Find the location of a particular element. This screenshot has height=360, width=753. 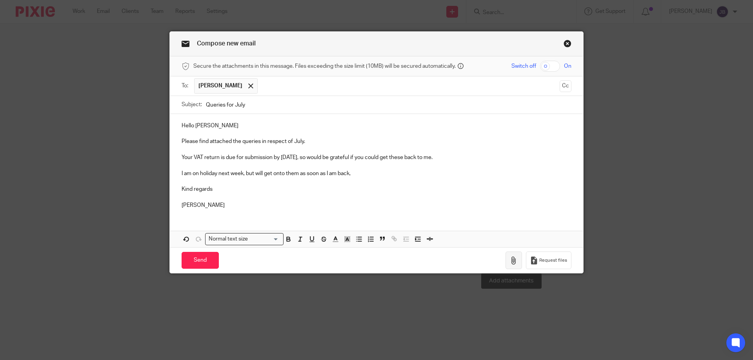

button: Request files is located at coordinates (548, 260).